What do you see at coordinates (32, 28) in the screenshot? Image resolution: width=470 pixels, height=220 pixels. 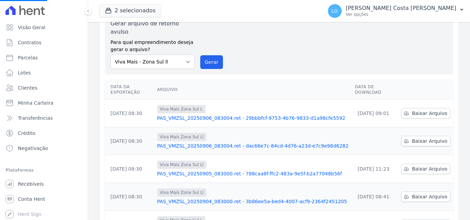 I see `span: Visão Geral` at bounding box center [32, 28].